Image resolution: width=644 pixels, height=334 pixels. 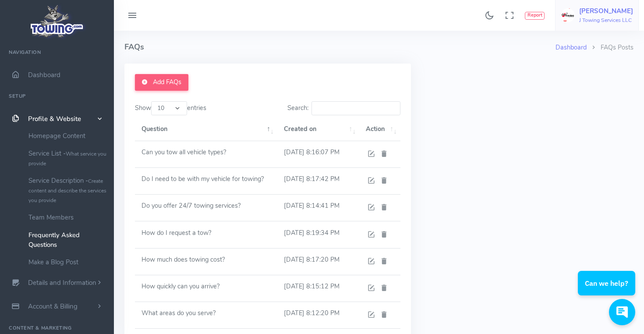 I want to click on select: Showentries, so click(x=169, y=108).